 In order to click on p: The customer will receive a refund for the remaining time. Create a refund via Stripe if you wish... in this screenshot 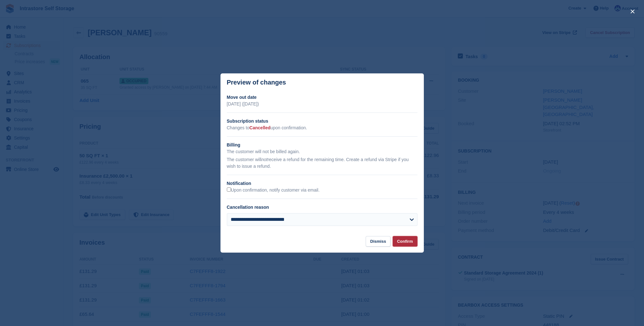, I will do `click(322, 163)`.